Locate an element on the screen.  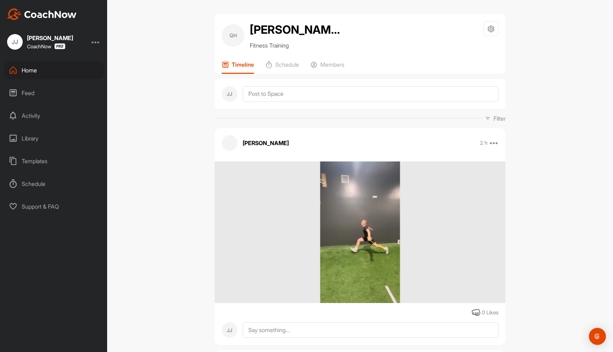
div: 0 Likes is located at coordinates (490, 313).